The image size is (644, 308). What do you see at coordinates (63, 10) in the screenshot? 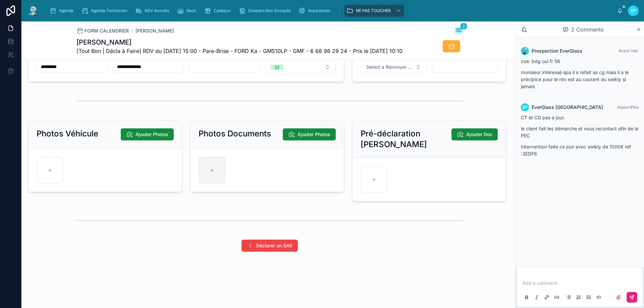
I see `a: Agenda` at bounding box center [63, 10].